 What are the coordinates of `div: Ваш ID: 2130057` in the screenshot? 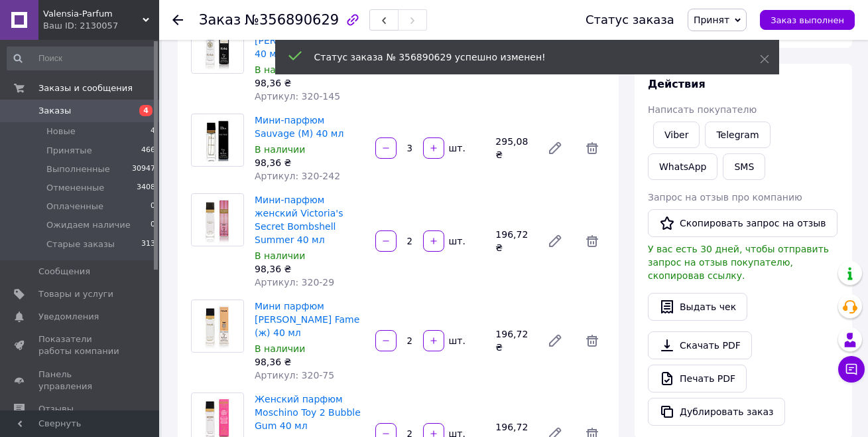 It's located at (101, 26).